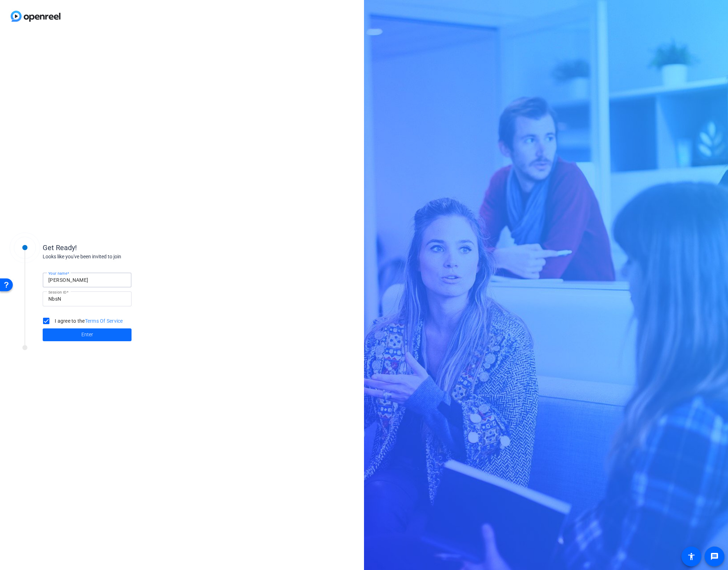 Image resolution: width=728 pixels, height=570 pixels. Describe the element at coordinates (87, 334) in the screenshot. I see `span: Enter` at that location.